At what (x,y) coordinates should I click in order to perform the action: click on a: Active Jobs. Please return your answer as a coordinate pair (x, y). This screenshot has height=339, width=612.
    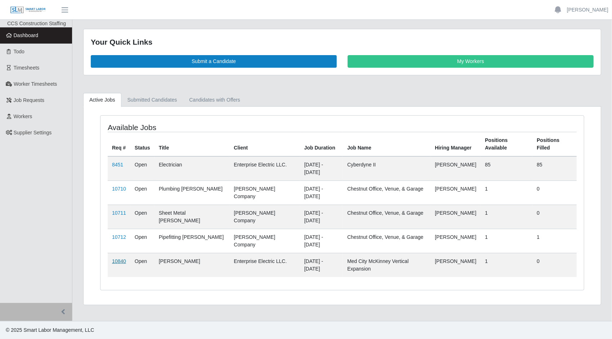
    Looking at the image, I should click on (102, 100).